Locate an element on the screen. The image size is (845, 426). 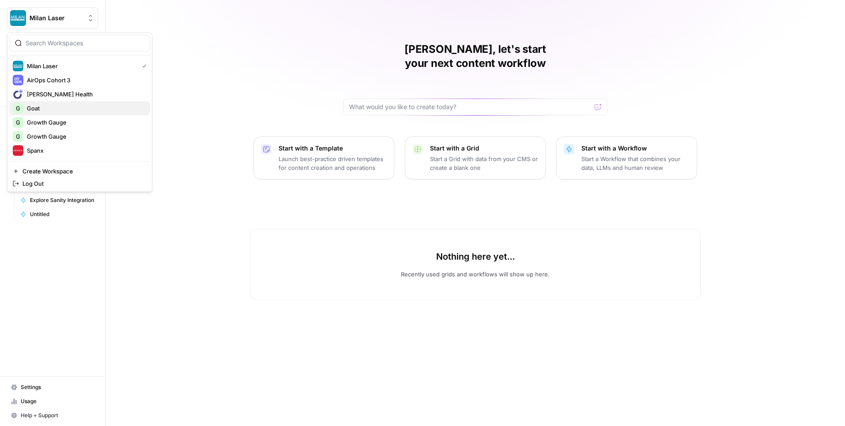
img: AirOps Cohort 3 Logo is located at coordinates (18, 80).